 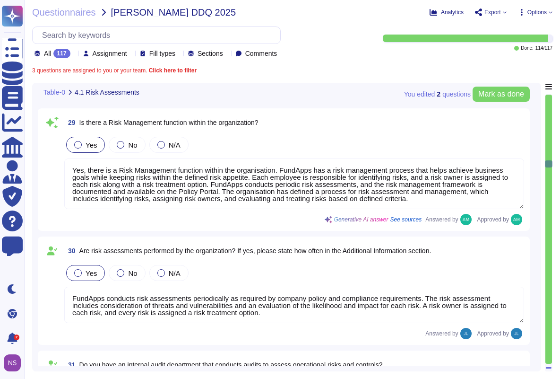 I want to click on span: 3 questions are assigned to you or your team., so click(x=114, y=70).